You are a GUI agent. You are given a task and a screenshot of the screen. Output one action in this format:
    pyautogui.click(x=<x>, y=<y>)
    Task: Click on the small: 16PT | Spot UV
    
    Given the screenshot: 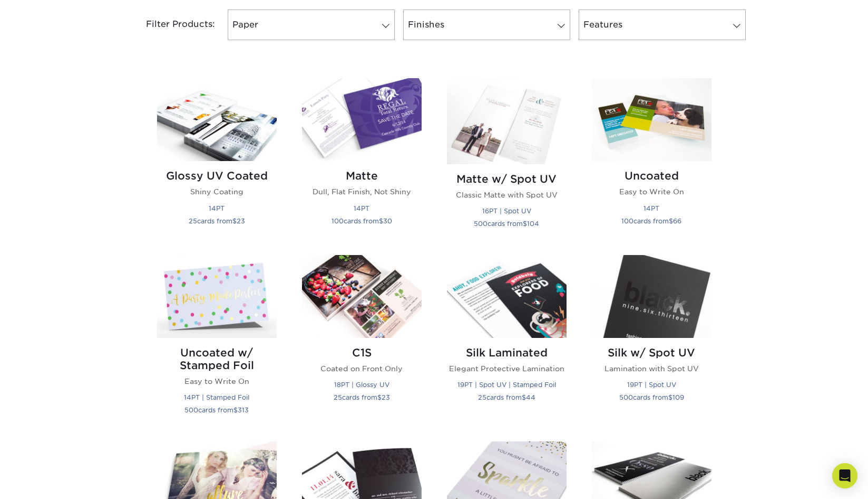 What is the action you would take?
    pyautogui.click(x=506, y=211)
    